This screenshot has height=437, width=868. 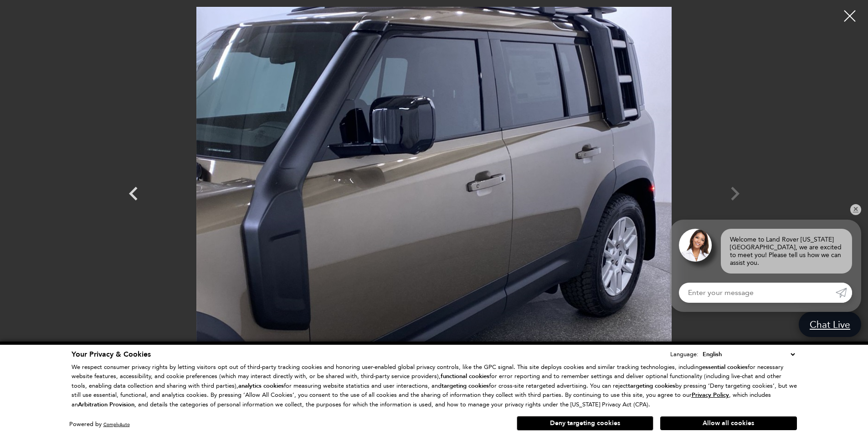 I want to click on a: Chat Live, so click(x=830, y=324).